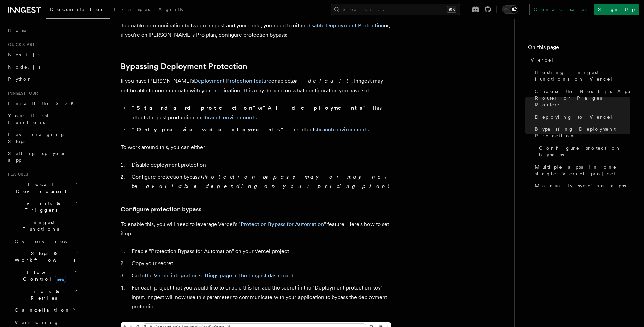 The width and height of the screenshot is (644, 327). I want to click on span: Examples, so click(132, 9).